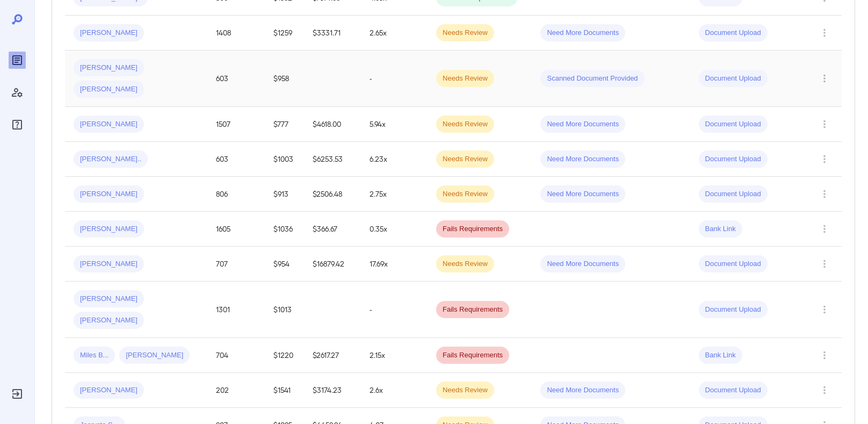 The image size is (868, 424). I want to click on div: Reports, so click(17, 60).